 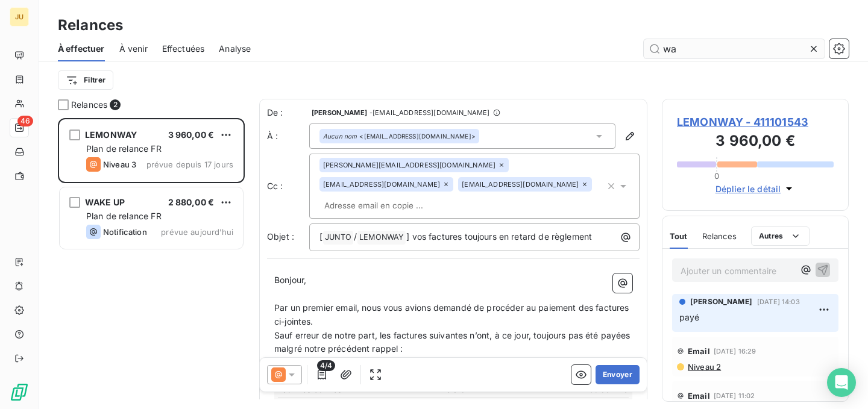 What do you see at coordinates (716, 175) in the screenshot?
I see `span: 0` at bounding box center [716, 175].